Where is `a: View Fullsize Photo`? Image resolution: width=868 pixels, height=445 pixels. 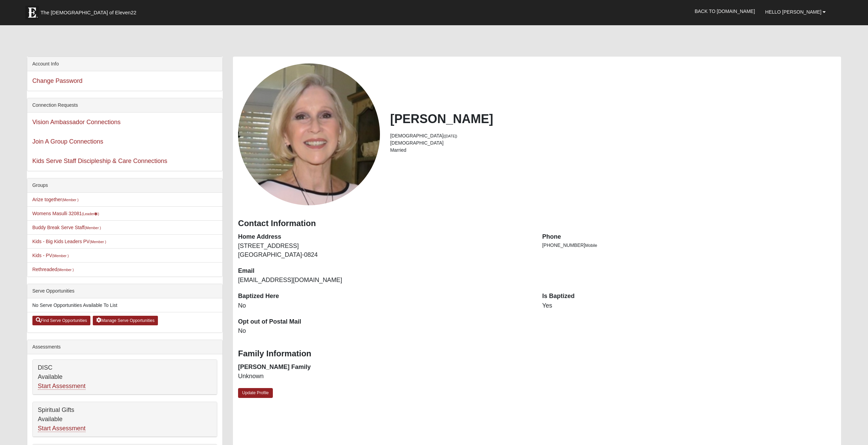
a: View Fullsize Photo is located at coordinates (309, 134).